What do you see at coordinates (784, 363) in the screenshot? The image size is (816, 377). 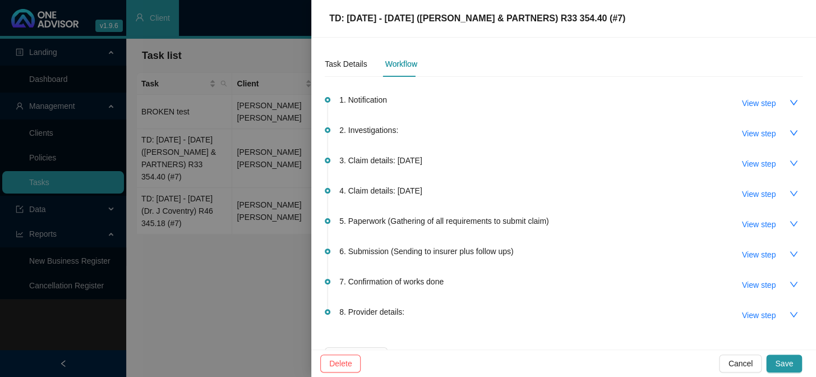 I see `button: Save` at bounding box center [784, 363].